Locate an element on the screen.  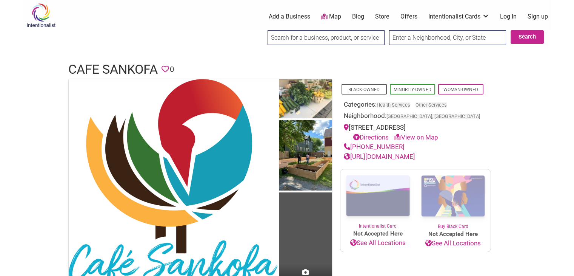
a: Log In is located at coordinates (509, 17).